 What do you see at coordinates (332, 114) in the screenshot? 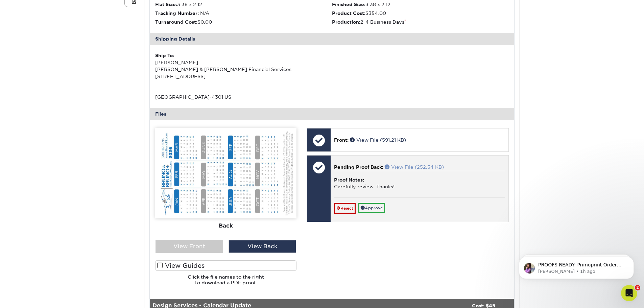
I see `div: Files` at bounding box center [332, 114].